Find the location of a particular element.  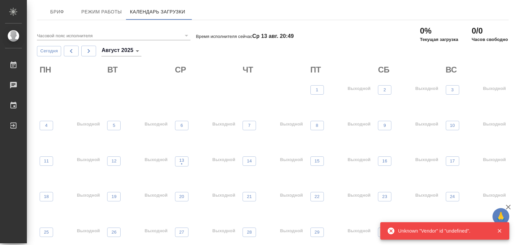

button: 16 is located at coordinates (385, 161).